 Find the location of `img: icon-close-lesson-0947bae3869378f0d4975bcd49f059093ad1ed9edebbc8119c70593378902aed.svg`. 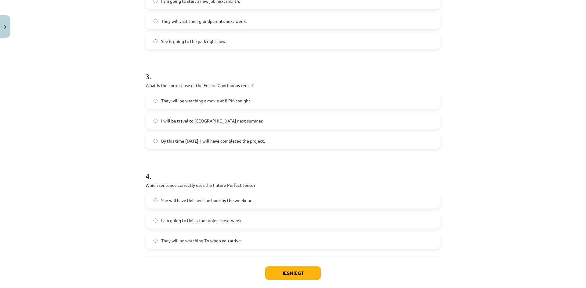

img: icon-close-lesson-0947bae3869378f0d4975bcd49f059093ad1ed9edebbc8119c70593378902aed.svg is located at coordinates (5, 27).